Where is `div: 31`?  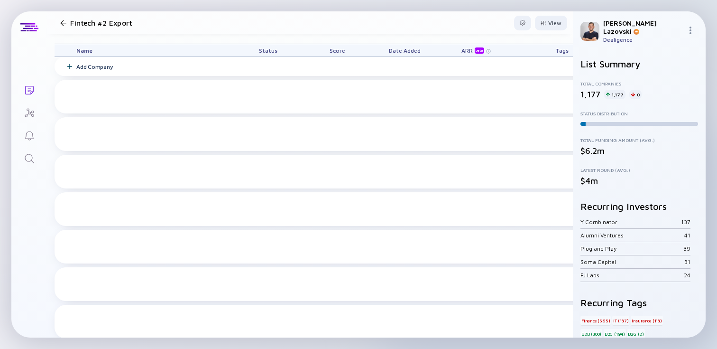
div: 31 is located at coordinates (687, 261).